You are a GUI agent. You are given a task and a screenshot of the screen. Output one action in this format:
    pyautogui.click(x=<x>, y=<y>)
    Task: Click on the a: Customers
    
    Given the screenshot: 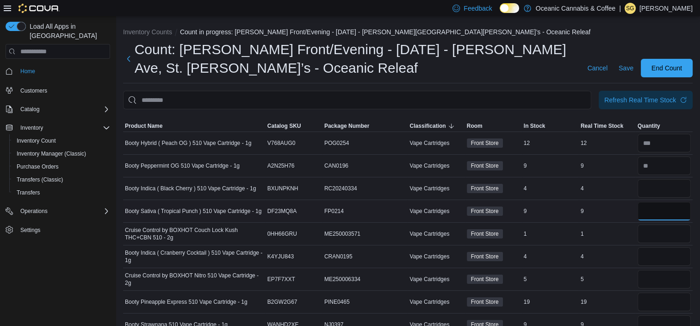 What is the action you would take?
    pyautogui.click(x=34, y=91)
    